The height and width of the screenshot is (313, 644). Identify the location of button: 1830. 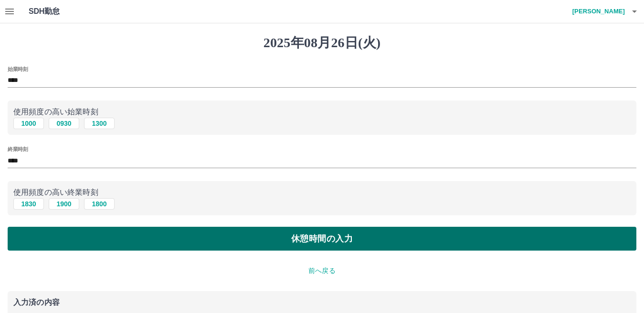
(29, 204).